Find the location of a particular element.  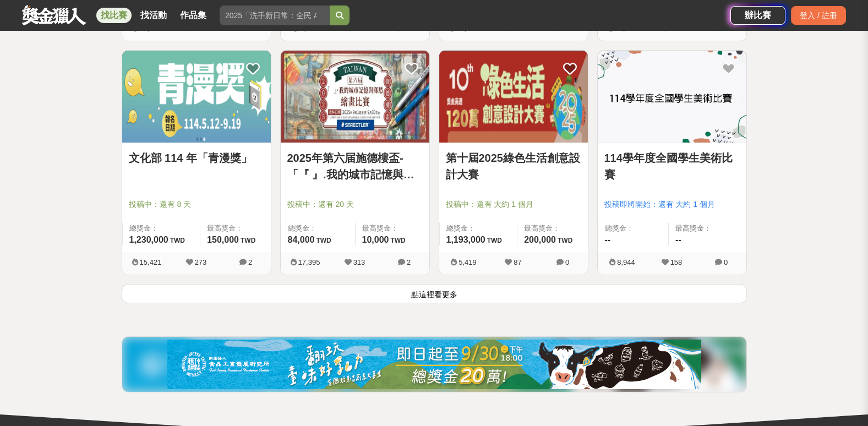

a: 找活動 is located at coordinates (153, 16).